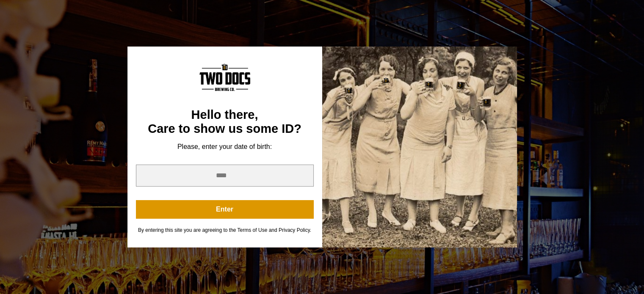 The height and width of the screenshot is (294, 644). What do you see at coordinates (225, 122) in the screenshot?
I see `div: Hello there, Care to show us some ID?` at bounding box center [225, 122].